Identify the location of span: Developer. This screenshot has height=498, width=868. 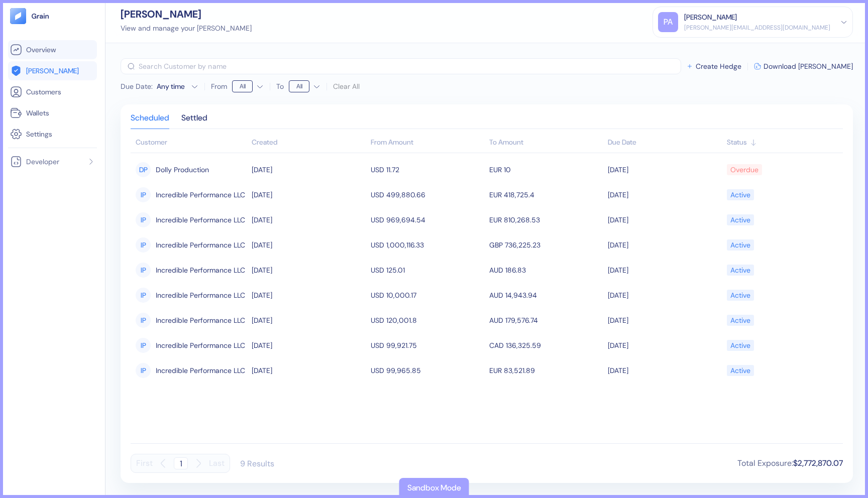
(43, 162).